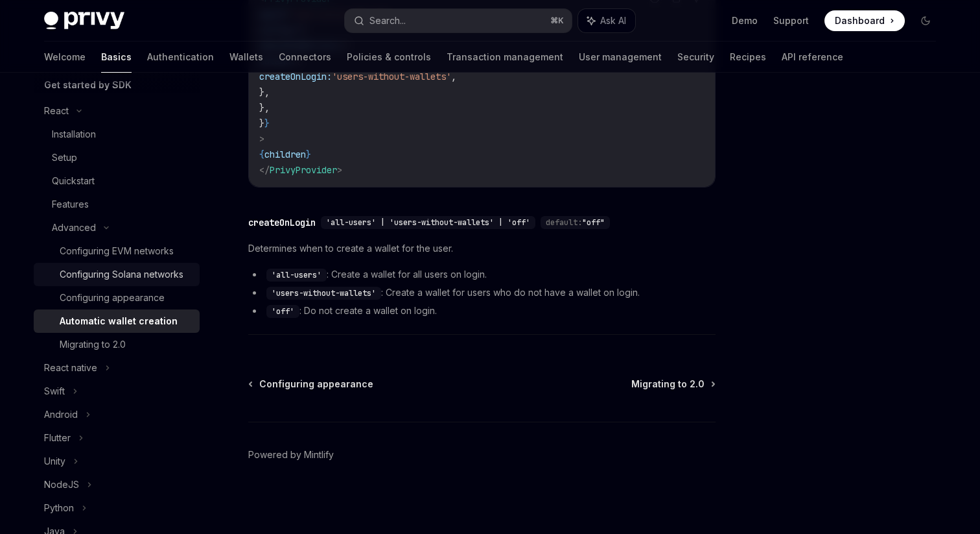 This screenshot has height=534, width=980. Describe the element at coordinates (285, 154) in the screenshot. I see `span: children` at that location.